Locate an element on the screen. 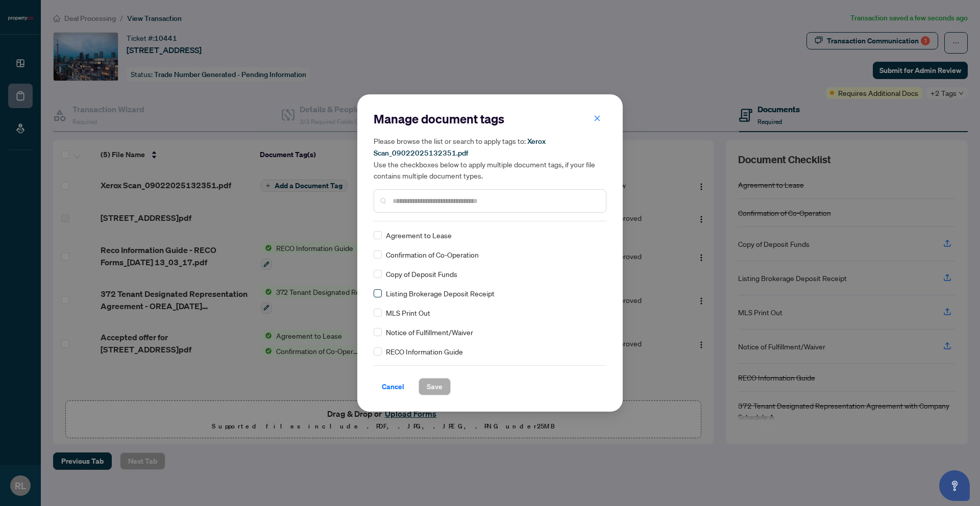  span: MLS Print Out is located at coordinates (408, 313).